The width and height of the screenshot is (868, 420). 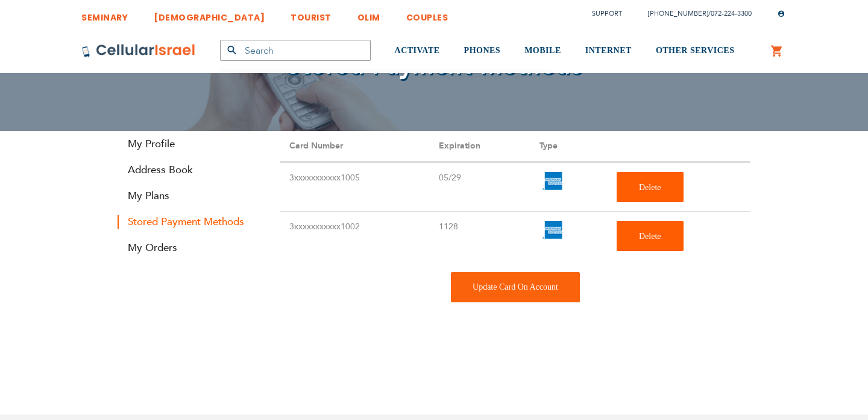 What do you see at coordinates (417, 50) in the screenshot?
I see `span: ACTIVATE` at bounding box center [417, 50].